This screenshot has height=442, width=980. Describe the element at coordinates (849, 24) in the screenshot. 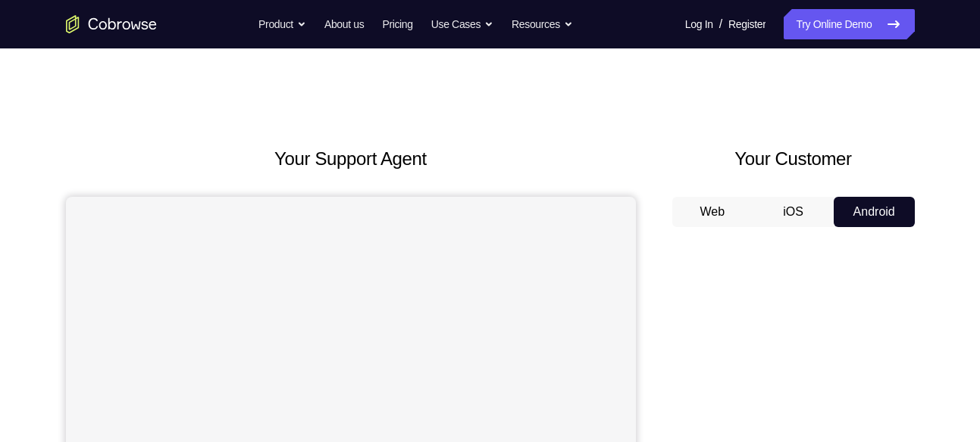

I see `a: Try Online Demo` at that location.